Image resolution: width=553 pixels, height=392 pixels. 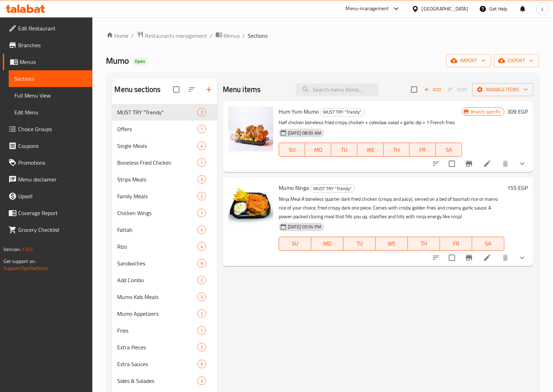 I want to click on span: Rizo, so click(x=157, y=247).